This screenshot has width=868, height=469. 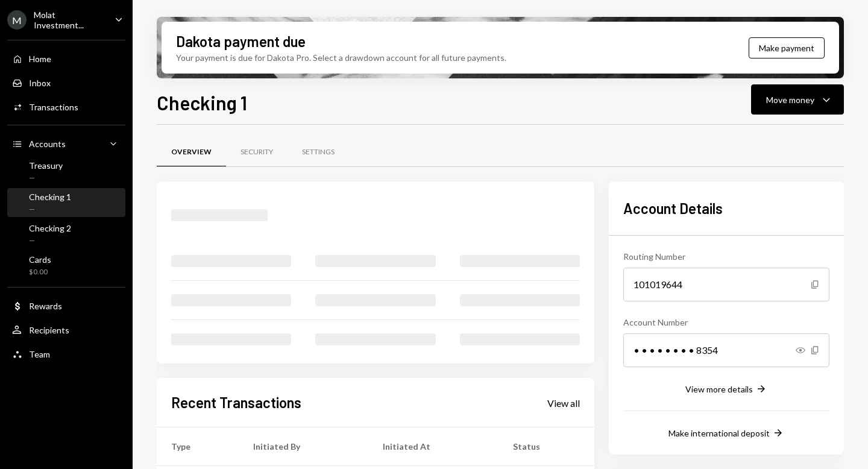 What do you see at coordinates (66, 234) in the screenshot?
I see `a: Checking 2—` at bounding box center [66, 234].